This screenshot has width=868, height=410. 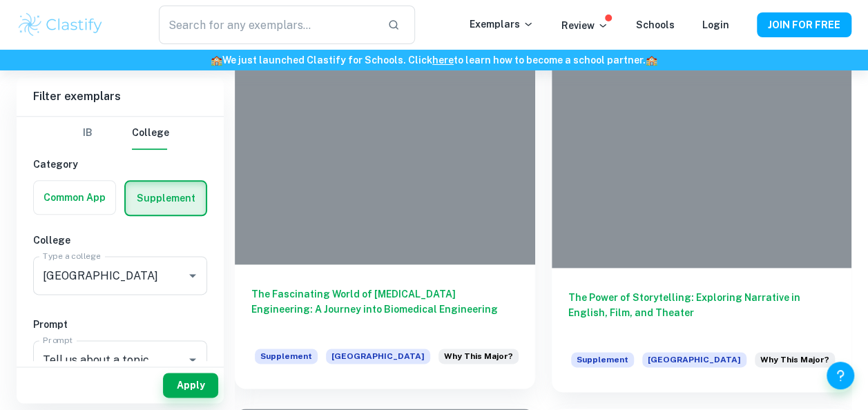 What do you see at coordinates (442, 60) in the screenshot?
I see `a: here` at bounding box center [442, 60].